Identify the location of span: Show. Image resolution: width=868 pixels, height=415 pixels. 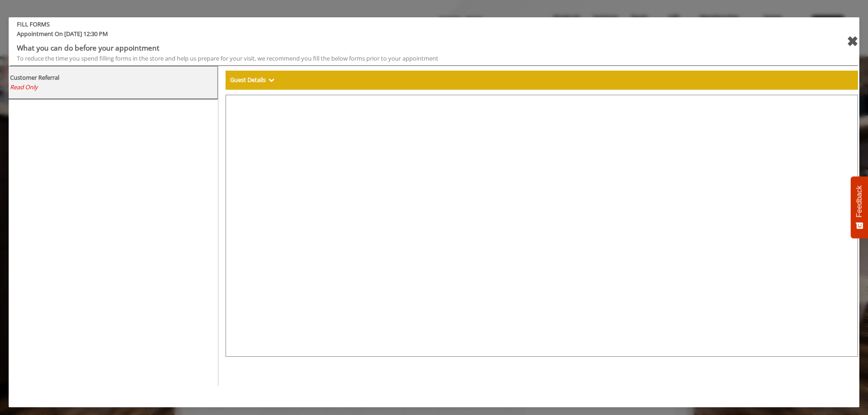
(271, 79).